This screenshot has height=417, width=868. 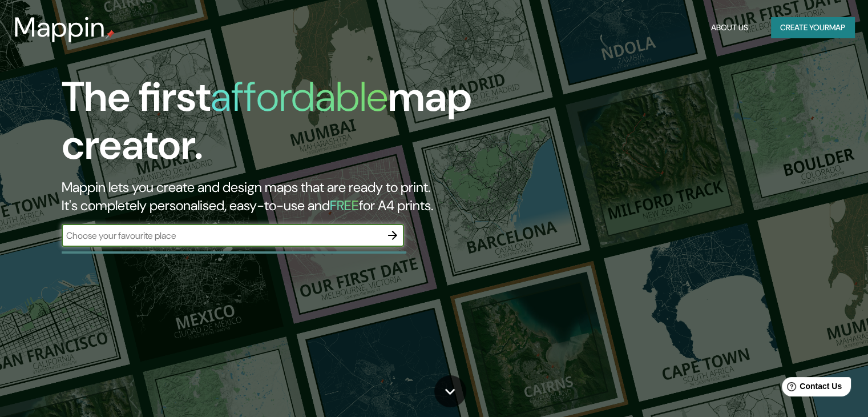 What do you see at coordinates (60, 27) in the screenshot?
I see `h3: Mappin` at bounding box center [60, 27].